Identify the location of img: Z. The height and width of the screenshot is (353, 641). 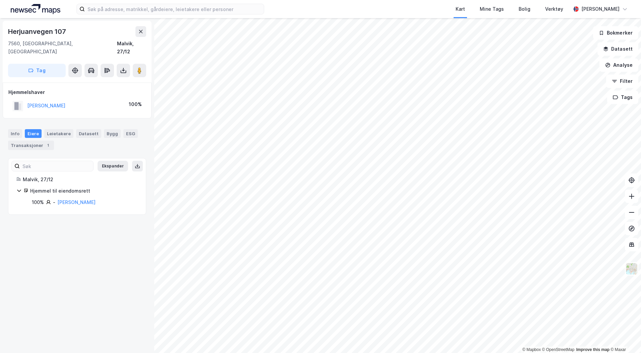
(632, 269).